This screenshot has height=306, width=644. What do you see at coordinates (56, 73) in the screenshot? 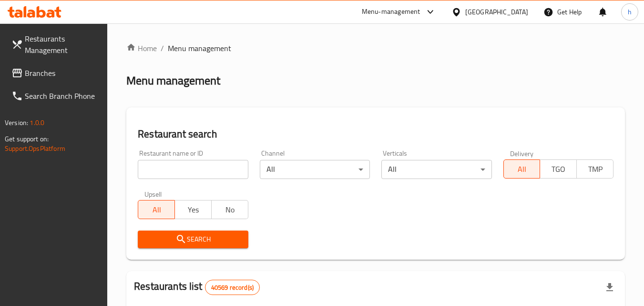
I see `a: Branches` at bounding box center [56, 73].